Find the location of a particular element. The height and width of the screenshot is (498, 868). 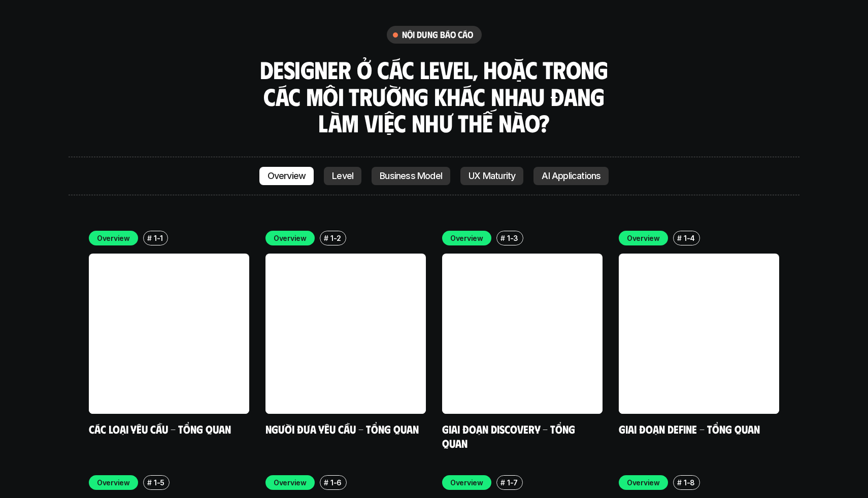

a: Level is located at coordinates (343, 176).